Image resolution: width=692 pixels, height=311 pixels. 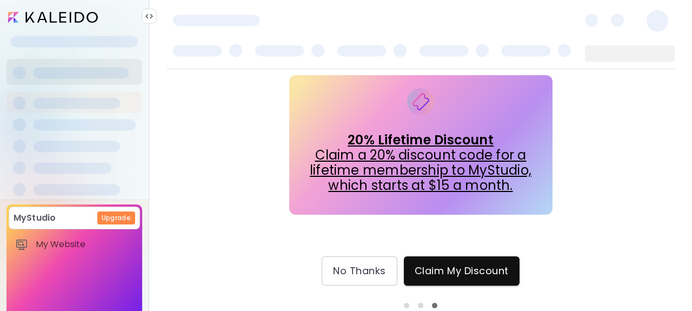 What do you see at coordinates (149, 16) in the screenshot?
I see `img: collapse` at bounding box center [149, 16].